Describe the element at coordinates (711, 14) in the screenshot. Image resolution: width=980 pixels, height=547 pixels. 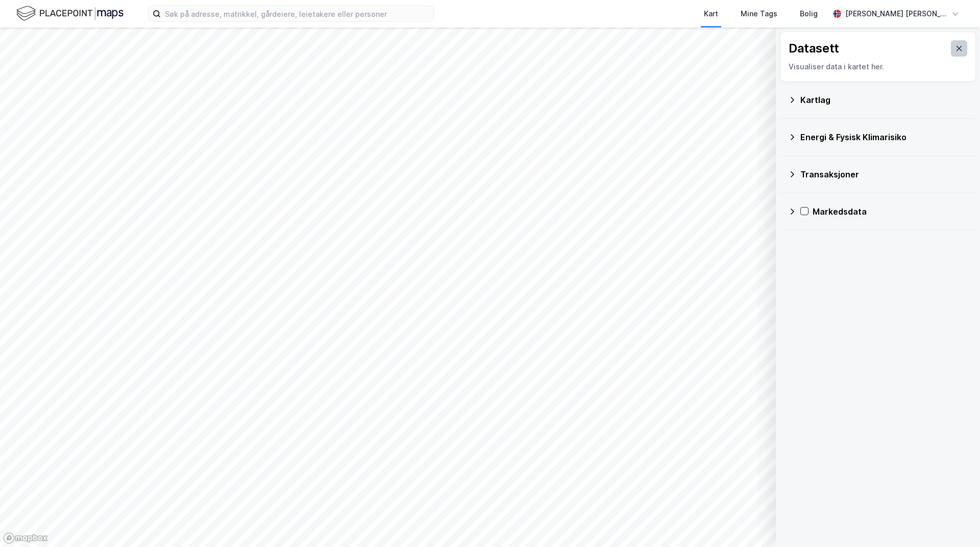
I see `div: Kart` at that location.